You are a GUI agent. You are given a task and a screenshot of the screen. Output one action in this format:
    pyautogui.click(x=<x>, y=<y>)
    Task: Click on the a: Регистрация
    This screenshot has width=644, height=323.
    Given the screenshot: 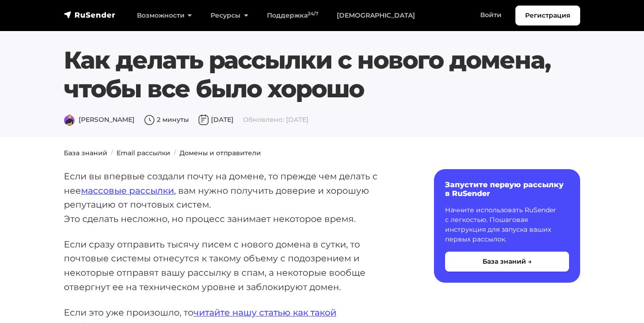 What is the action you would take?
    pyautogui.click(x=548, y=16)
    